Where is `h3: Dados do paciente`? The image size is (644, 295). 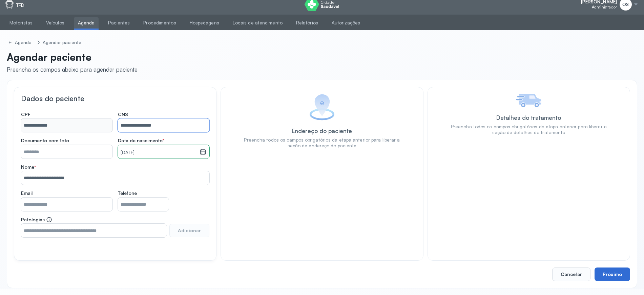
h3: Dados do paciente is located at coordinates (115, 98).